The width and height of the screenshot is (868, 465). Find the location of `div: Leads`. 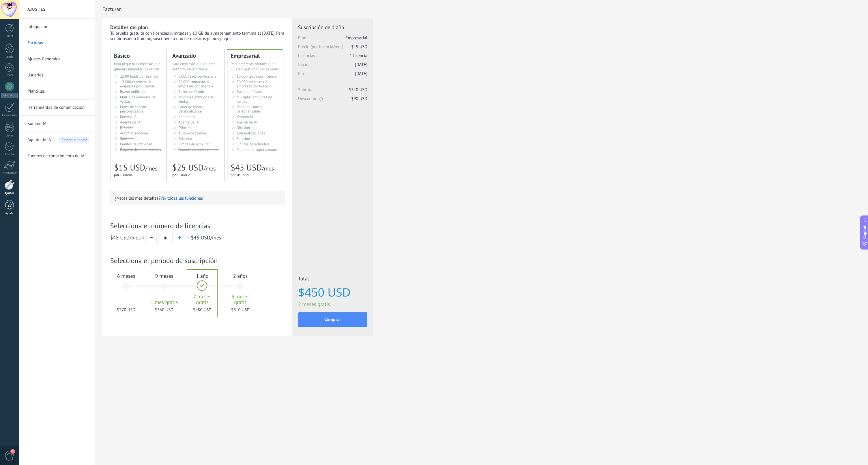

div: Leads is located at coordinates (9, 57).